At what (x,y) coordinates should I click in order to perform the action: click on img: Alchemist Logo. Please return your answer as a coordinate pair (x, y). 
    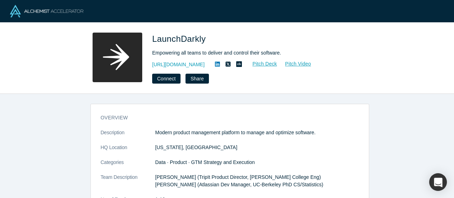
    Looking at the image, I should click on (46, 11).